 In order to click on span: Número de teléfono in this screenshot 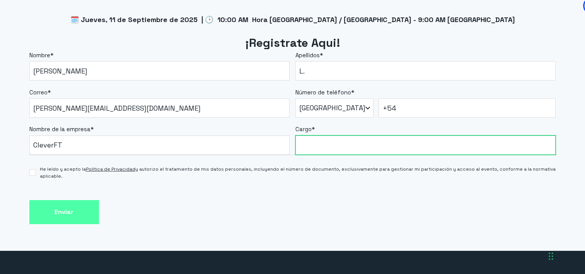, I will do `click(323, 92)`.